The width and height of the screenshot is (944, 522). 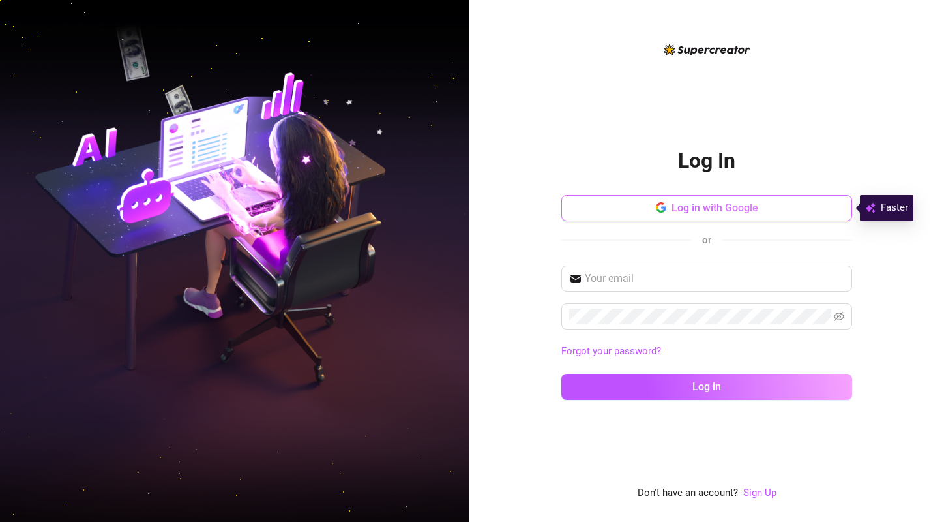 What do you see at coordinates (688, 493) in the screenshot?
I see `span: Don't have an account?` at bounding box center [688, 493].